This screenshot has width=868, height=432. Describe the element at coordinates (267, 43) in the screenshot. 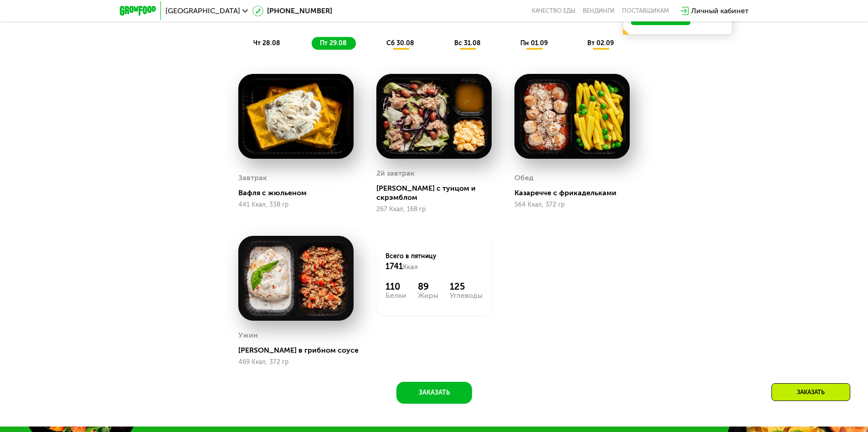

I see `span: чт 28.08` at that location.